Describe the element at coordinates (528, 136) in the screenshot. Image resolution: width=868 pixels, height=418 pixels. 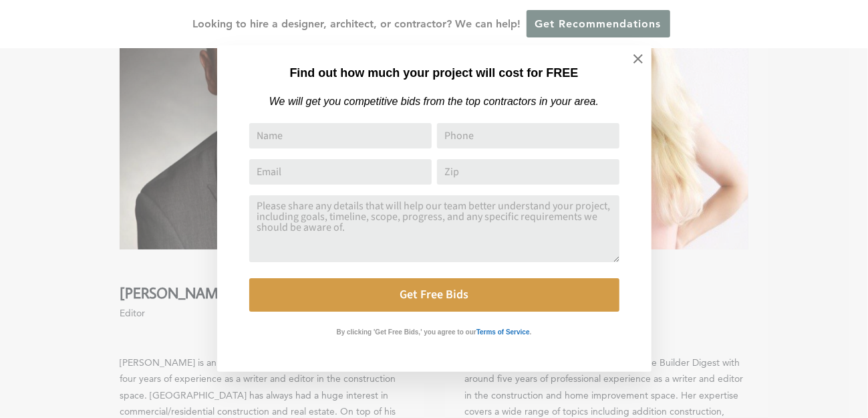
I see `input: Phone` at that location.